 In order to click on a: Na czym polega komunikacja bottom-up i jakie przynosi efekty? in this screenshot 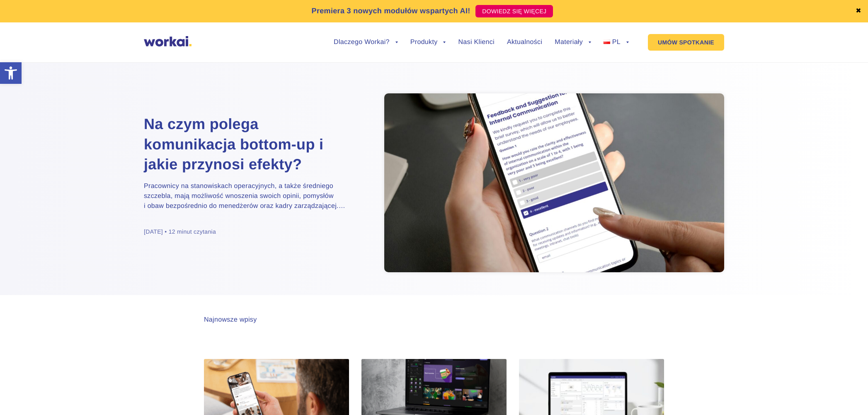, I will do `click(247, 145)`.